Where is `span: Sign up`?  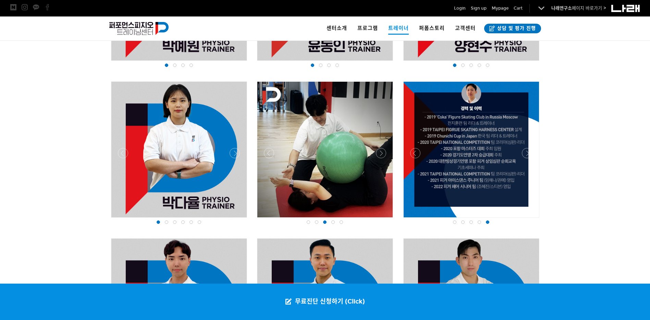
span: Sign up is located at coordinates (479, 8).